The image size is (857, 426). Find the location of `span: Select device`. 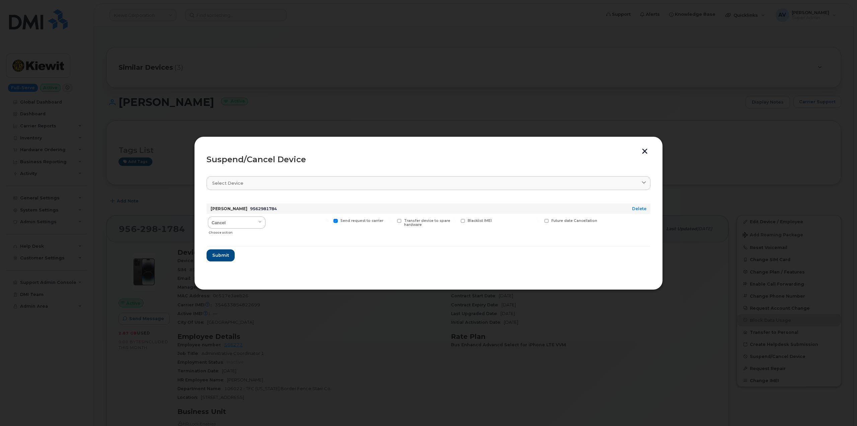

span: Select device is located at coordinates (228, 183).